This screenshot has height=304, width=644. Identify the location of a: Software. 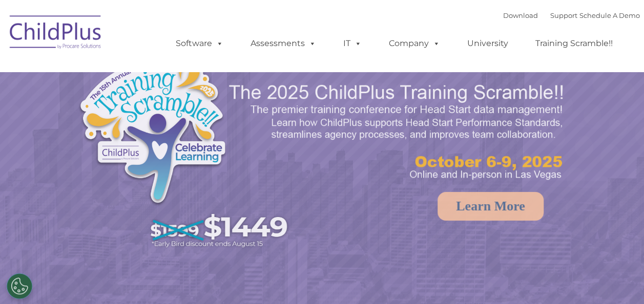
(199, 44).